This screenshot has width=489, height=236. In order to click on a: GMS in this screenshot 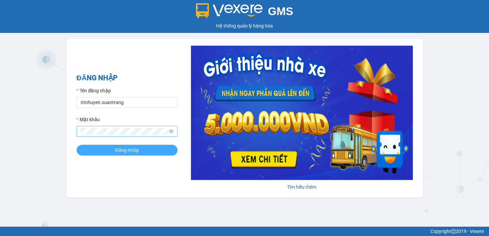, I will do `click(244, 13)`.